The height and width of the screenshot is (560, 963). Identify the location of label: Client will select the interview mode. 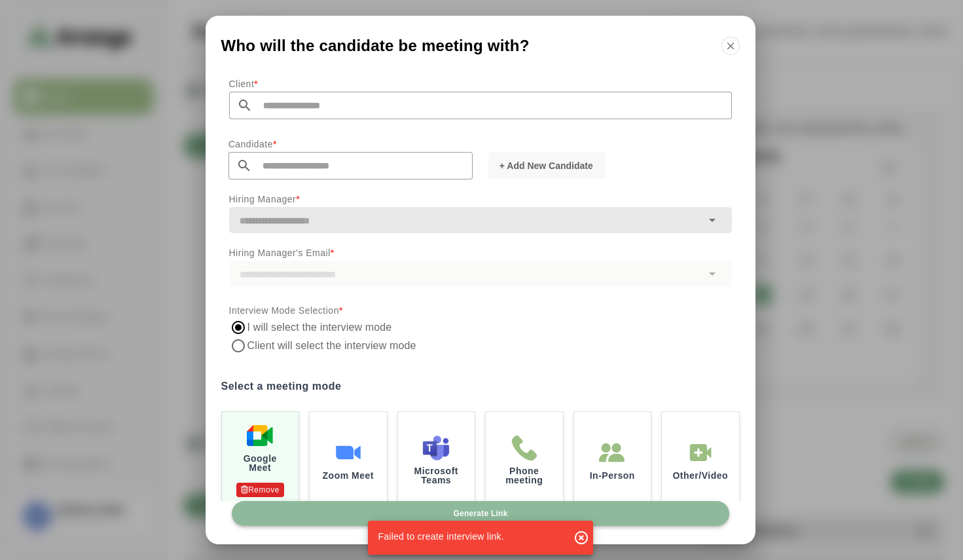
(363, 346).